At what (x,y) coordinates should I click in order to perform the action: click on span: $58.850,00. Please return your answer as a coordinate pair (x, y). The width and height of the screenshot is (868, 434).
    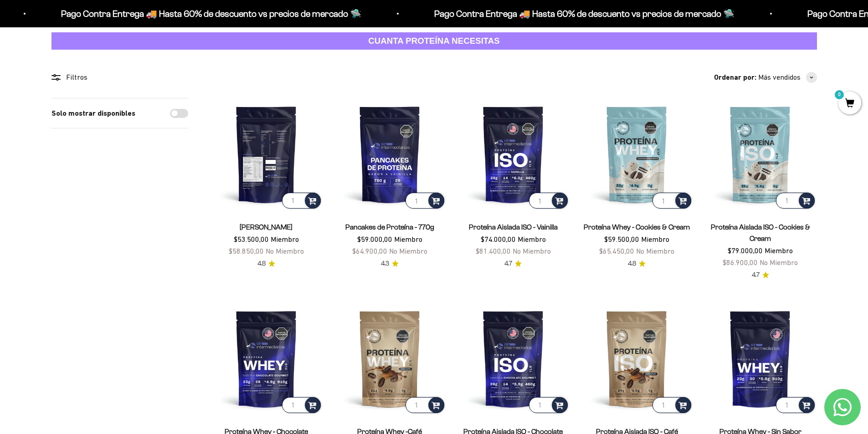
    Looking at the image, I should click on (246, 251).